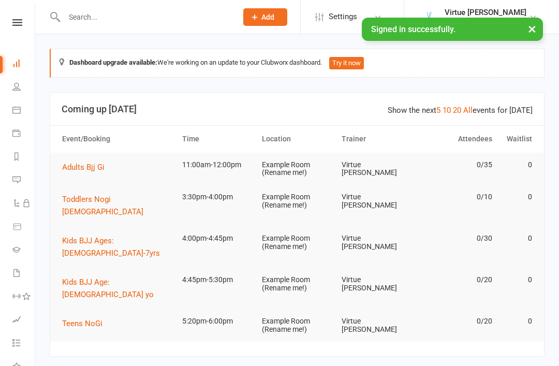  I want to click on td: 3:30pm-4:00pm, so click(217, 197).